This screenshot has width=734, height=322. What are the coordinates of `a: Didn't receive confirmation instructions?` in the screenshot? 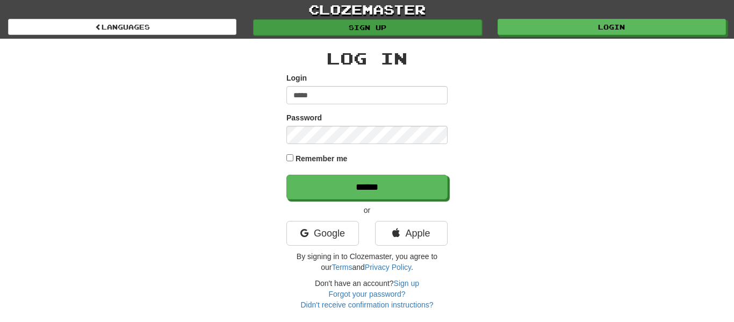 It's located at (366, 305).